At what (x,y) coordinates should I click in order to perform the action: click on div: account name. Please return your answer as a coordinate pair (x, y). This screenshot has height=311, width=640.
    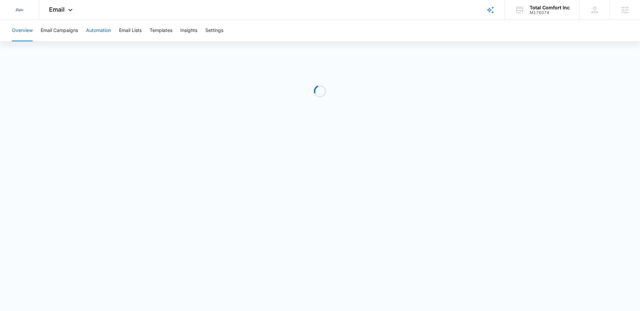
    Looking at the image, I should click on (550, 8).